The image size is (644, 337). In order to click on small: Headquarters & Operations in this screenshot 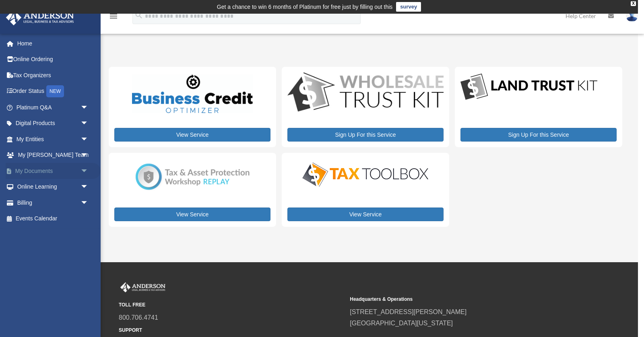, I will do `click(463, 299)`.